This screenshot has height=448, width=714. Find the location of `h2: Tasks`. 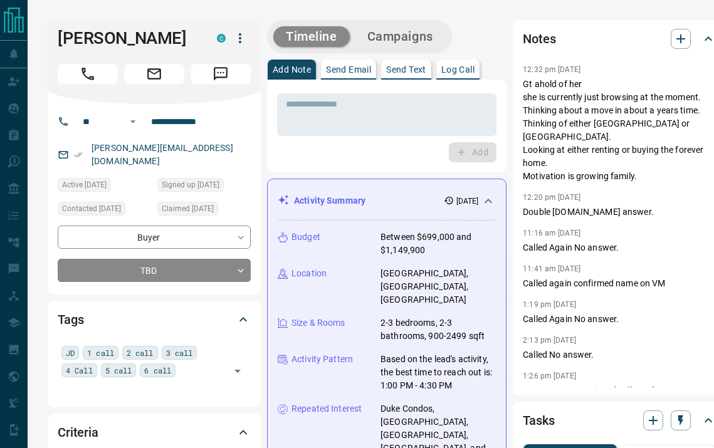

h2: Tasks is located at coordinates (538, 421).